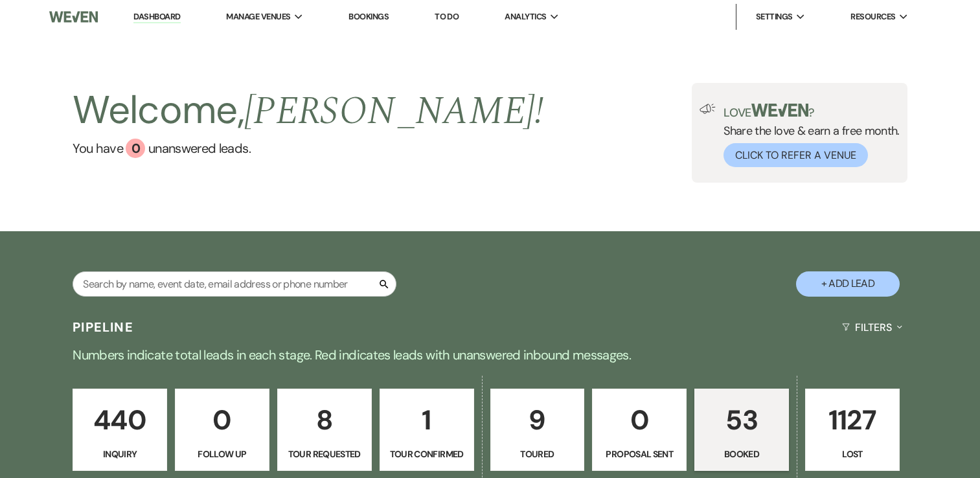  I want to click on p: Love ?, so click(811, 111).